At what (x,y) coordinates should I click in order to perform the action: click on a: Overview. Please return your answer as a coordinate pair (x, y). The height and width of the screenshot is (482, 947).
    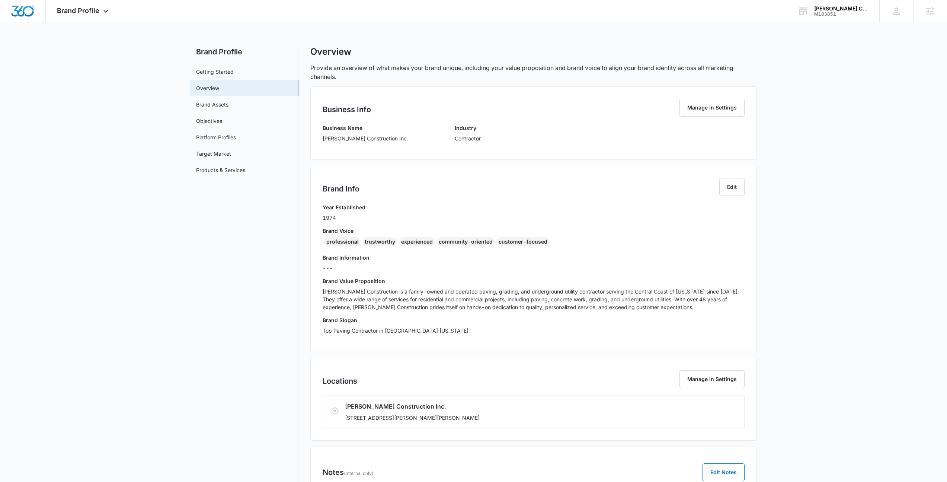
    Looking at the image, I should click on (208, 88).